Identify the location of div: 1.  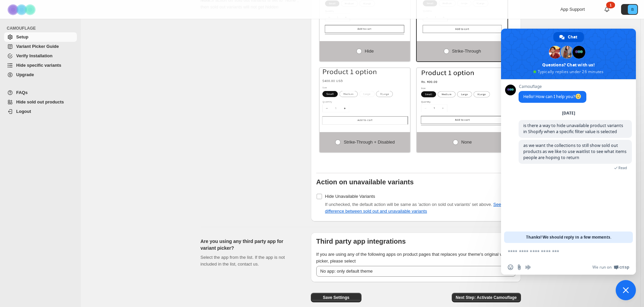
(610, 5).